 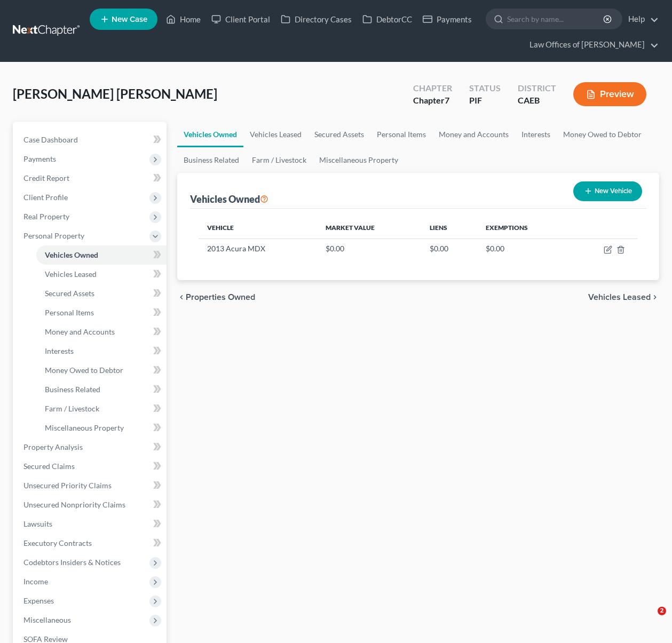 I want to click on a: Unsecured Nonpriority Claims, so click(x=90, y=506).